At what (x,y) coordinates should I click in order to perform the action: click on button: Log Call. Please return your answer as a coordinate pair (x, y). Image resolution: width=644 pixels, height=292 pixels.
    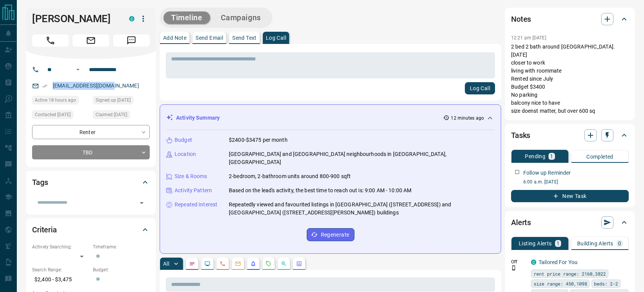
    Looking at the image, I should click on (480, 88).